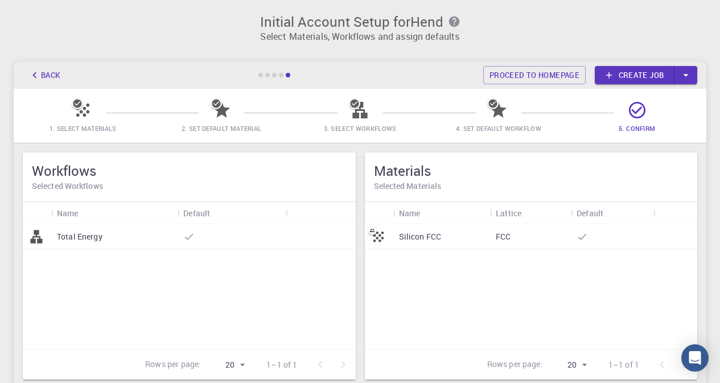 The height and width of the screenshot is (383, 720). Describe the element at coordinates (83, 128) in the screenshot. I see `span: 1. Select Materials` at that location.